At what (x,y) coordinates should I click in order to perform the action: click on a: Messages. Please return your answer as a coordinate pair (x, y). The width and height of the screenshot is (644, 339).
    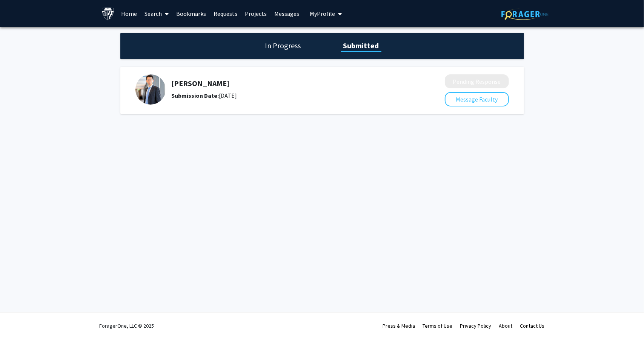
    Looking at the image, I should click on (287, 13).